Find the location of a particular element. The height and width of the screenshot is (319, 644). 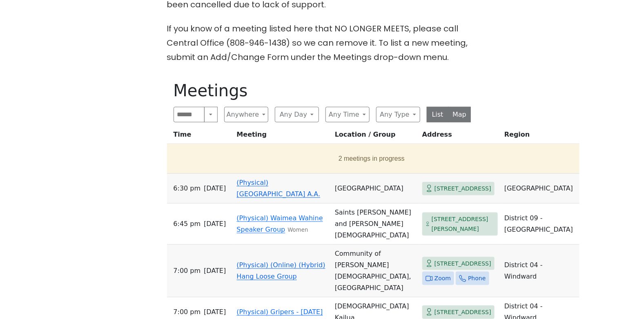

button: Any Time is located at coordinates (348, 115).